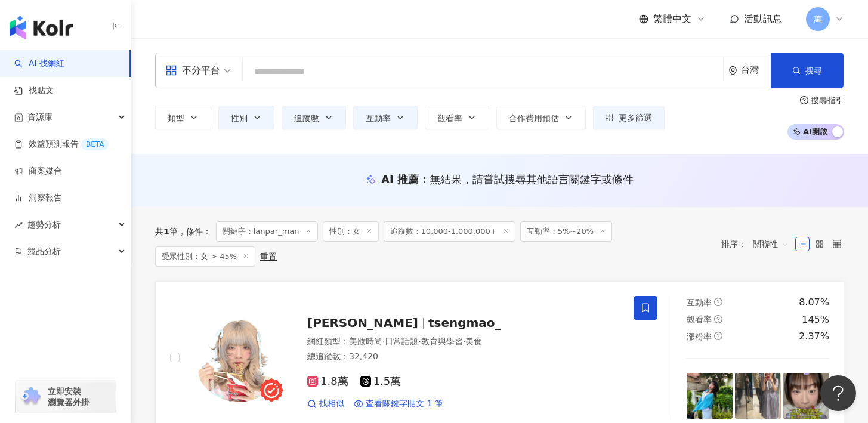 This screenshot has width=868, height=423. Describe the element at coordinates (465, 323) in the screenshot. I see `span: tsengmao_` at that location.